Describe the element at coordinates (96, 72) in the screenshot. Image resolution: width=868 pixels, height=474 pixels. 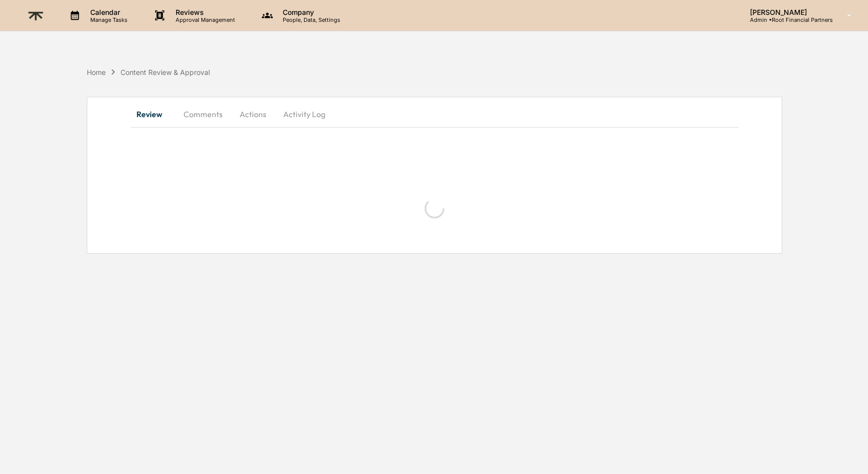
I see `div: Home` at that location.